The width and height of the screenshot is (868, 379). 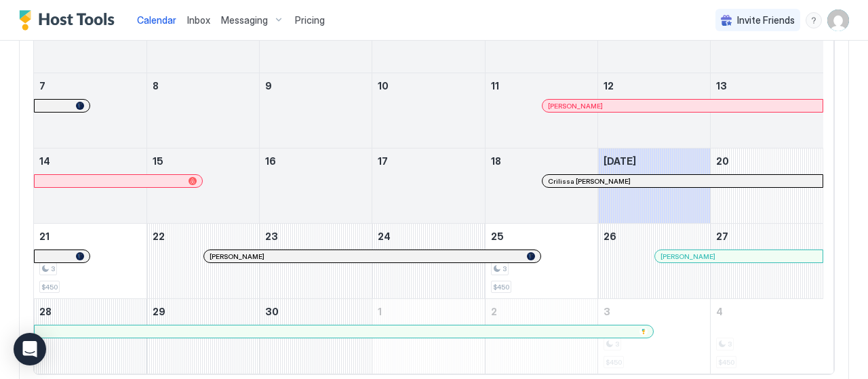 I want to click on span: 25, so click(x=497, y=235).